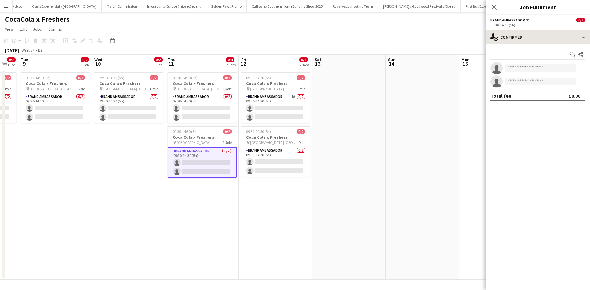  What do you see at coordinates (318, 60) in the screenshot?
I see `span: Sat` at bounding box center [318, 60].